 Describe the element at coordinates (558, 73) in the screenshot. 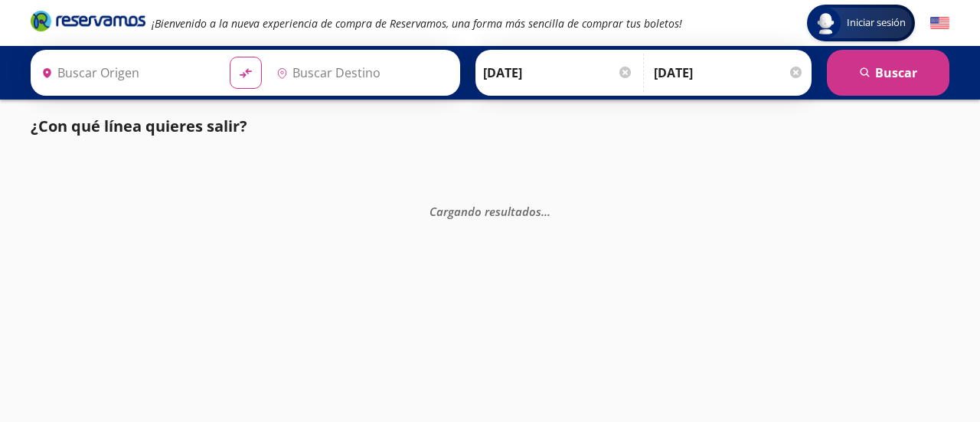

I see `input: Elegir Fecha` at that location.